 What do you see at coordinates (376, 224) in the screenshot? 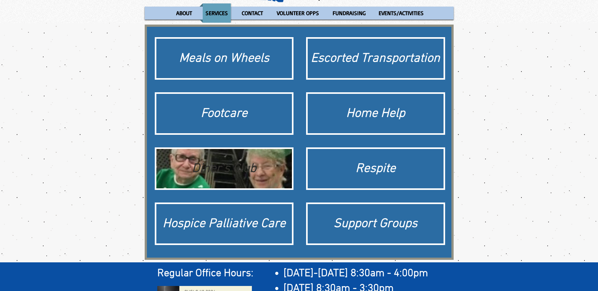
I see `div: Support Groups` at bounding box center [376, 224].